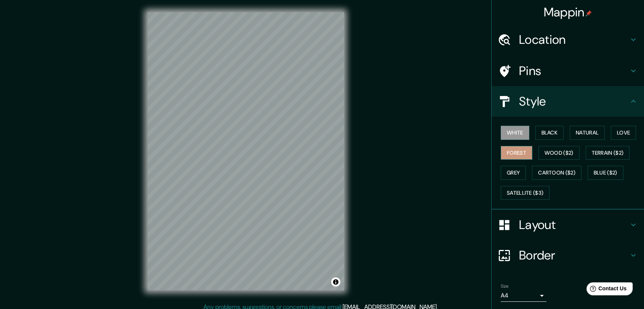 The height and width of the screenshot is (309, 644). I want to click on div: Border, so click(568, 255).